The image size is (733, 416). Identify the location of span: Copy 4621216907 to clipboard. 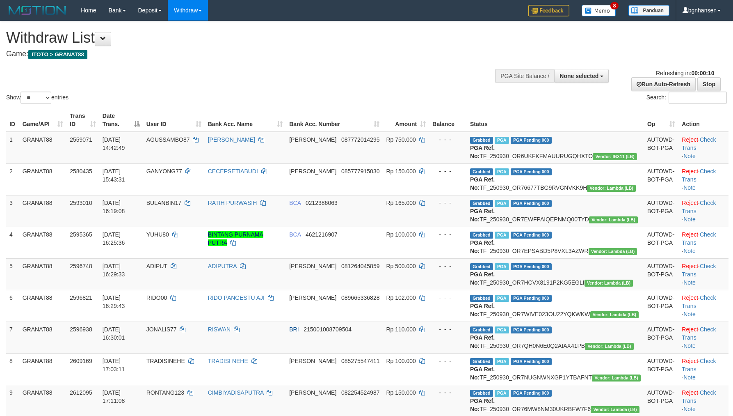
(322, 234).